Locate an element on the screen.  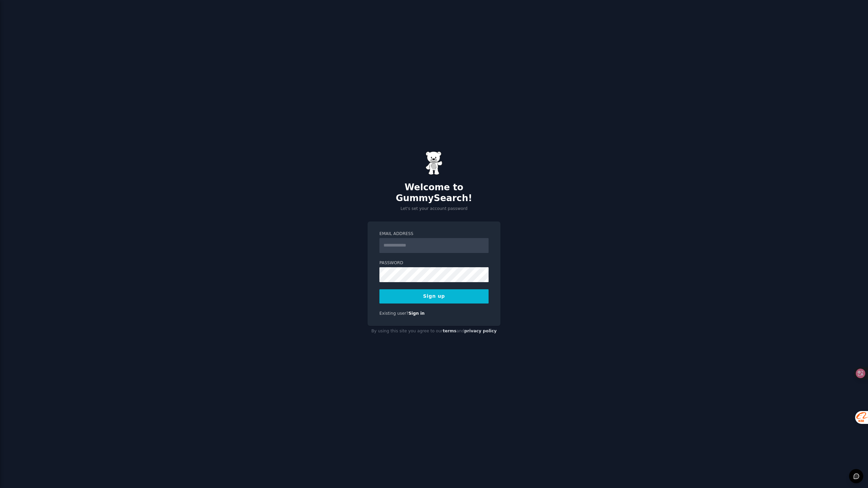
label: Email Address is located at coordinates (434, 234).